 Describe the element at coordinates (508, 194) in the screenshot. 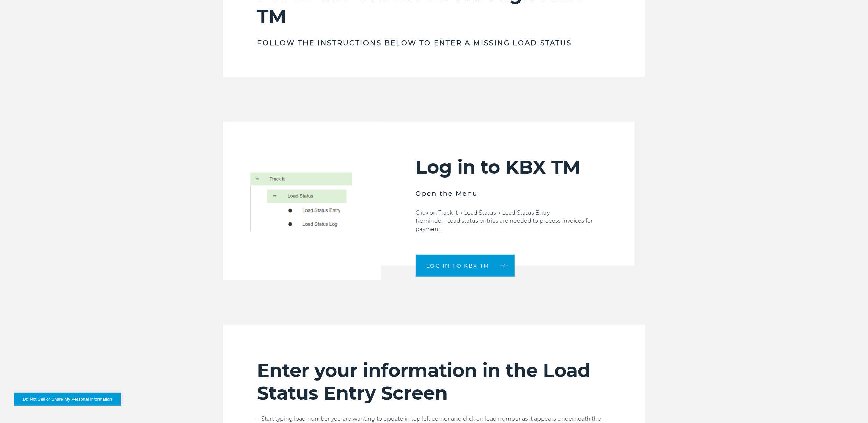

I see `h3: Open the Menu` at that location.